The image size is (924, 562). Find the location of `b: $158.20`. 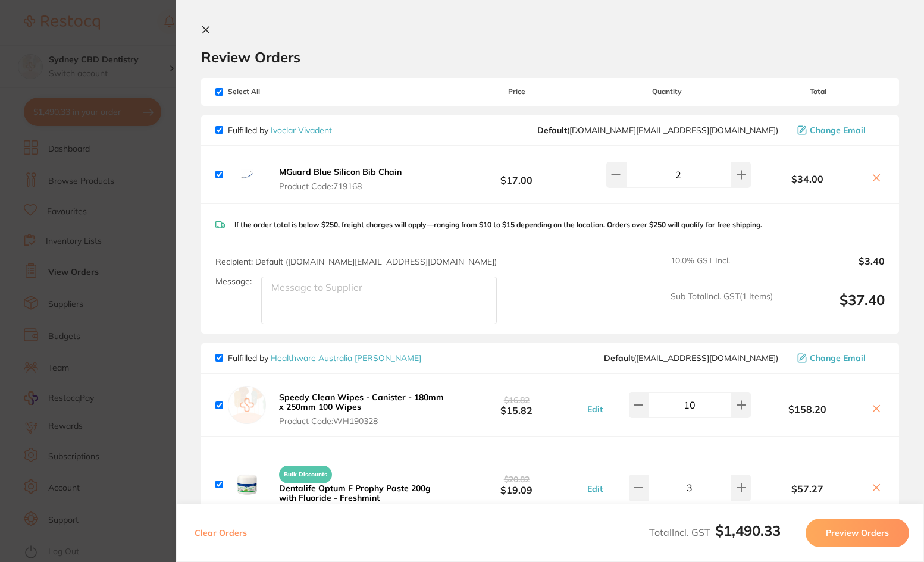

b: $158.20 is located at coordinates (807, 409).